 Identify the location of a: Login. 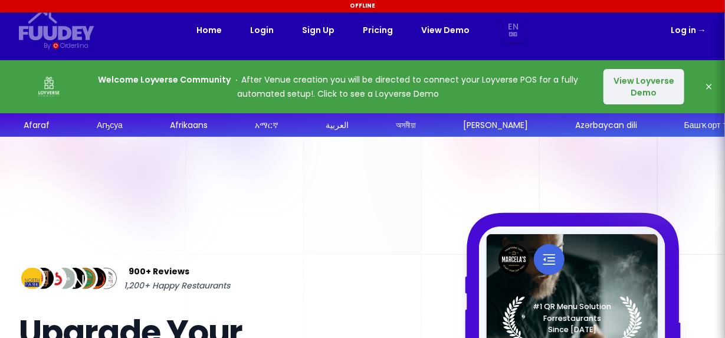
(262, 30).